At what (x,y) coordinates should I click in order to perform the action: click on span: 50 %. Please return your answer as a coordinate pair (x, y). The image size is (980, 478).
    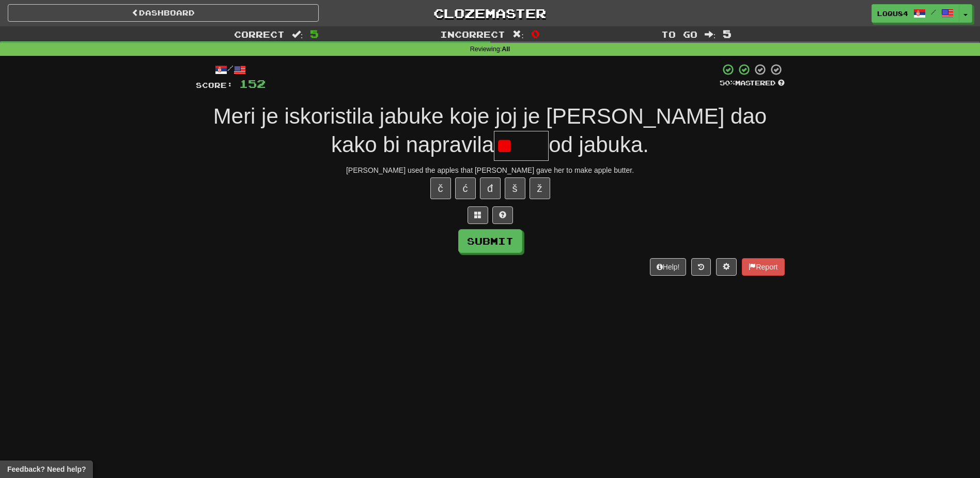
    Looking at the image, I should click on (727, 83).